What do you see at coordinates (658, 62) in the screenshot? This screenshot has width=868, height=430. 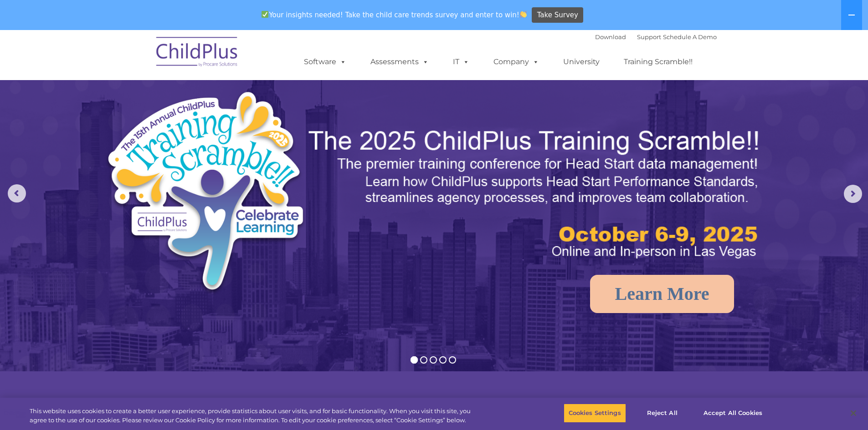 I see `a: Training Scramble!!` at bounding box center [658, 62].